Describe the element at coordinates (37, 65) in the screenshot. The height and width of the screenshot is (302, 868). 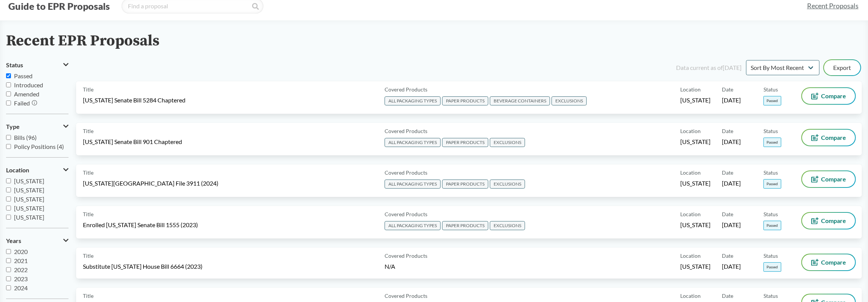
I see `button: Status` at that location.